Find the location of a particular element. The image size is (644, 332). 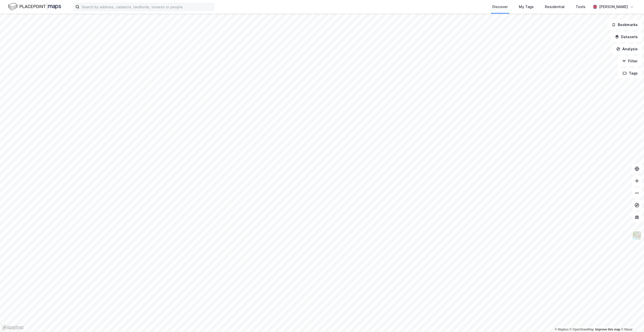

div: Residential is located at coordinates (555, 7).